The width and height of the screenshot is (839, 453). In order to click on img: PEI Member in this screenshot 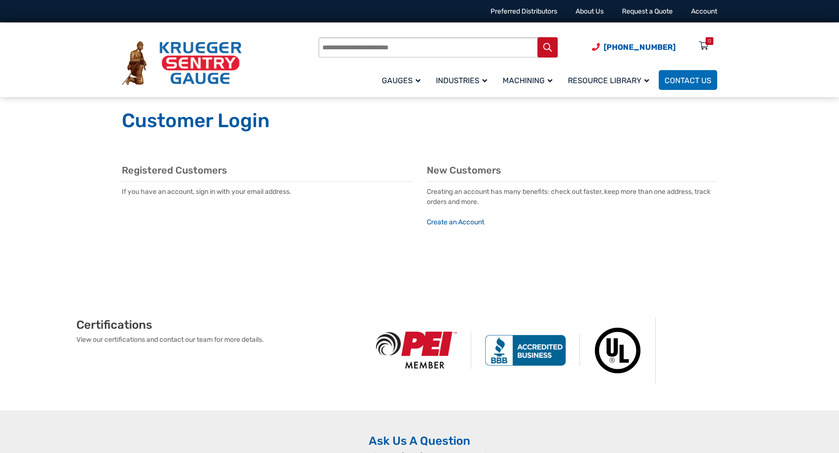, I will do `click(417, 350)`.